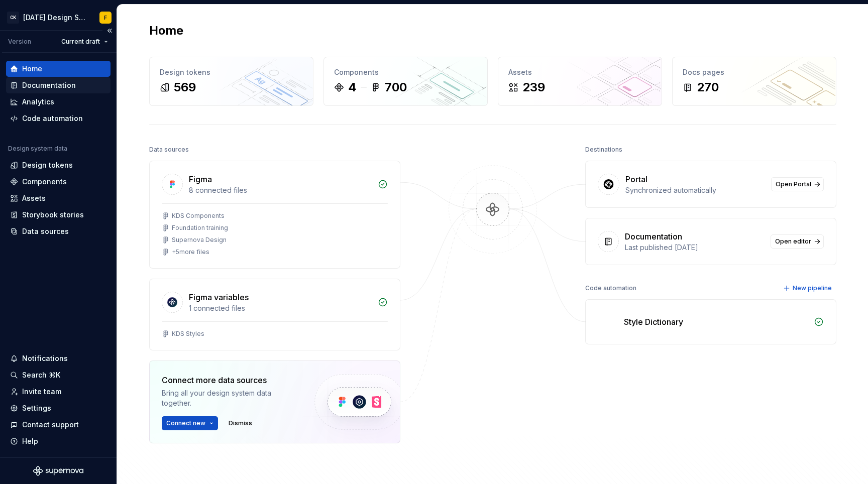  Describe the element at coordinates (275, 314) in the screenshot. I see `a: Figma variables1 connected filesKDS Styles` at that location.